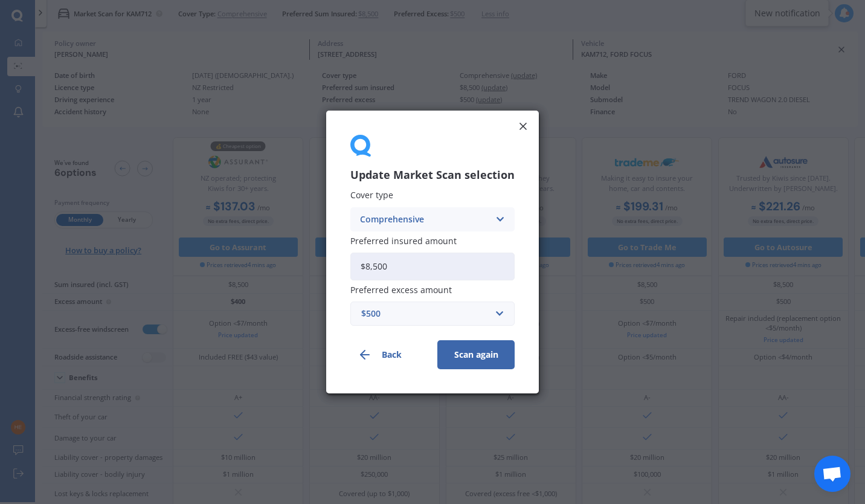  What do you see at coordinates (433, 175) in the screenshot?
I see `h3: Update Market Scan selection` at bounding box center [433, 175].